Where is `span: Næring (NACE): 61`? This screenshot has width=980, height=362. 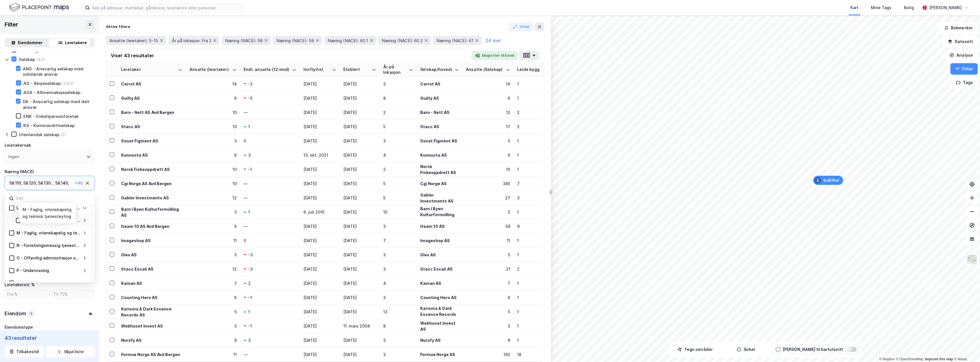 span: Næring (NACE): 61 is located at coordinates (455, 40).